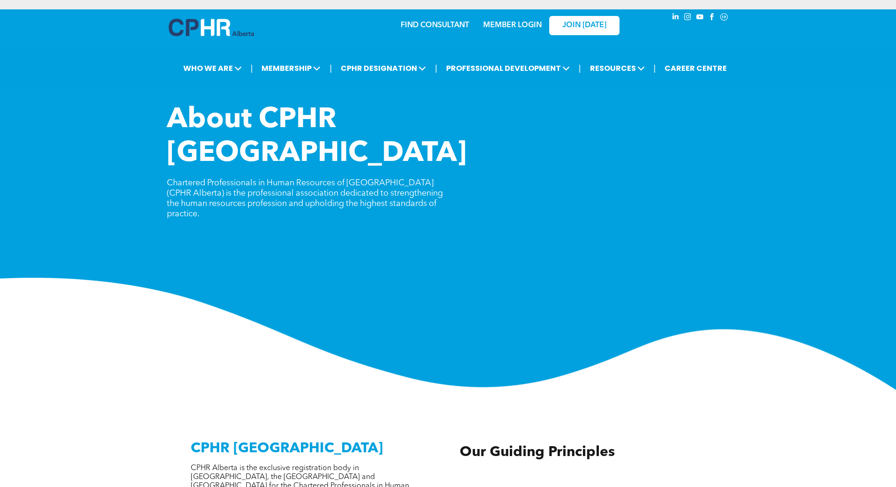 Image resolution: width=896 pixels, height=487 pixels. Describe the element at coordinates (512, 25) in the screenshot. I see `a: MEMBER LOGIN` at that location.